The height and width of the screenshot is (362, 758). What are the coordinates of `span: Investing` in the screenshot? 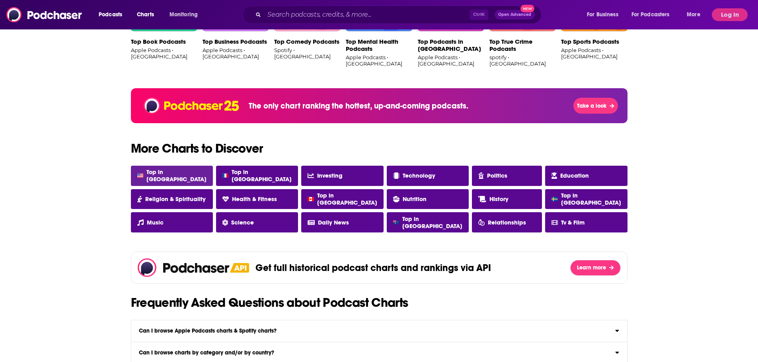 It's located at (330, 176).